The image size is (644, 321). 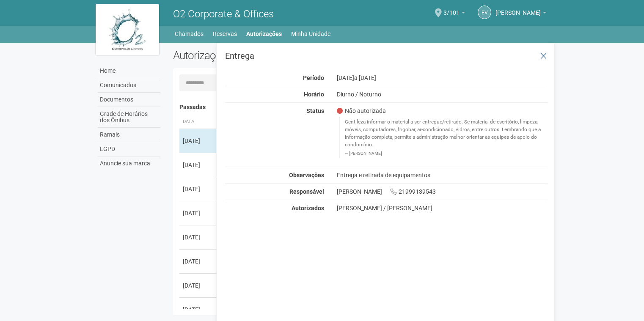 What do you see at coordinates (442, 175) in the screenshot?
I see `div: Entrega e retirada de equipamentos` at bounding box center [442, 175].